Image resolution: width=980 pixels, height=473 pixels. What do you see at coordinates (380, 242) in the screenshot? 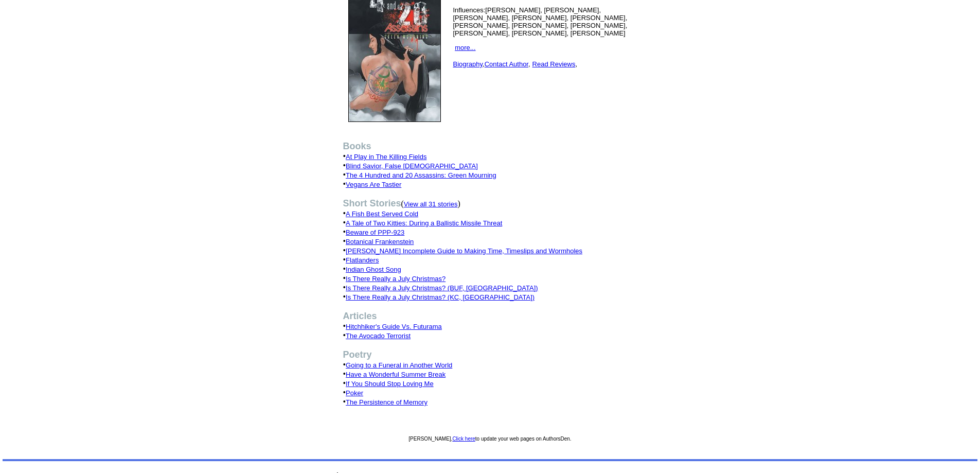
I see `a: Botanical Frankenstein` at bounding box center [380, 242].